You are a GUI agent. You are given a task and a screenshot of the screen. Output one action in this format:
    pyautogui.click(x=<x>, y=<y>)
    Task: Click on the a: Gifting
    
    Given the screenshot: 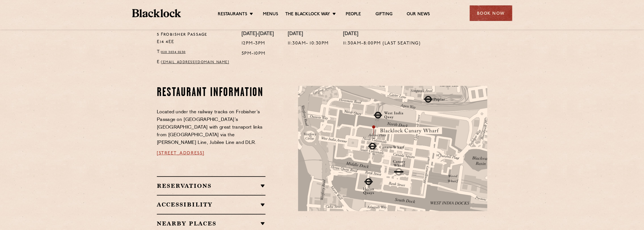 What is the action you would take?
    pyautogui.click(x=384, y=15)
    